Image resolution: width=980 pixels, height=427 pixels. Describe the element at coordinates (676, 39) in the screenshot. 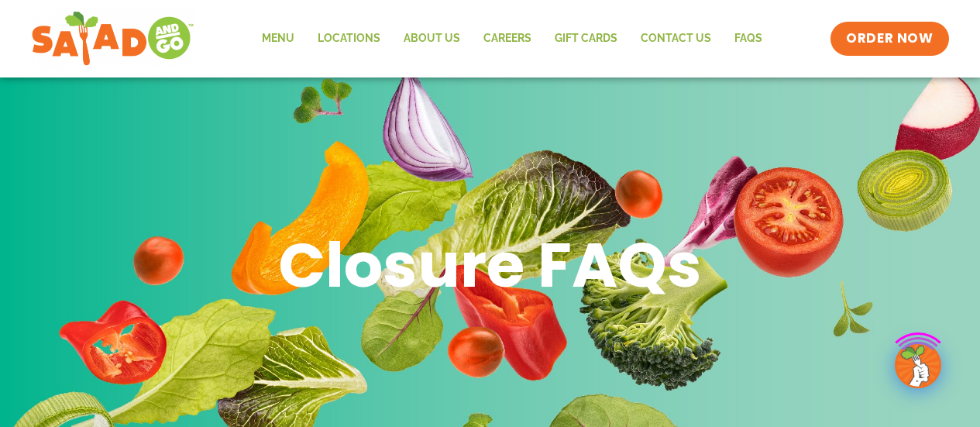

I see `a: Contact Us` at that location.